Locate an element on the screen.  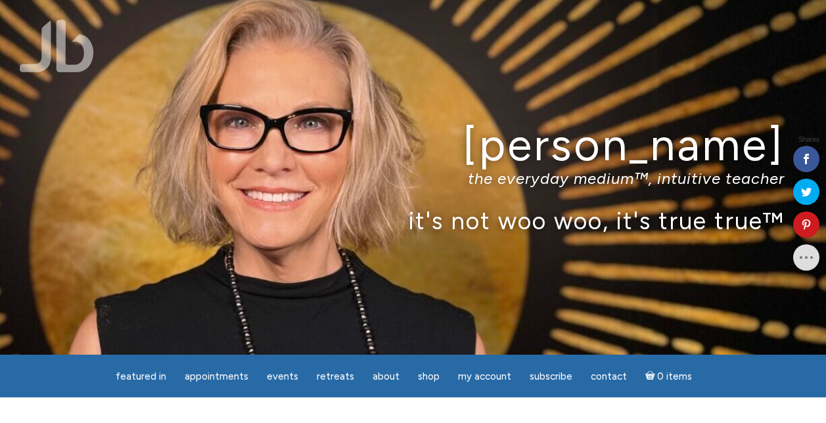
span: Events is located at coordinates (282, 376).